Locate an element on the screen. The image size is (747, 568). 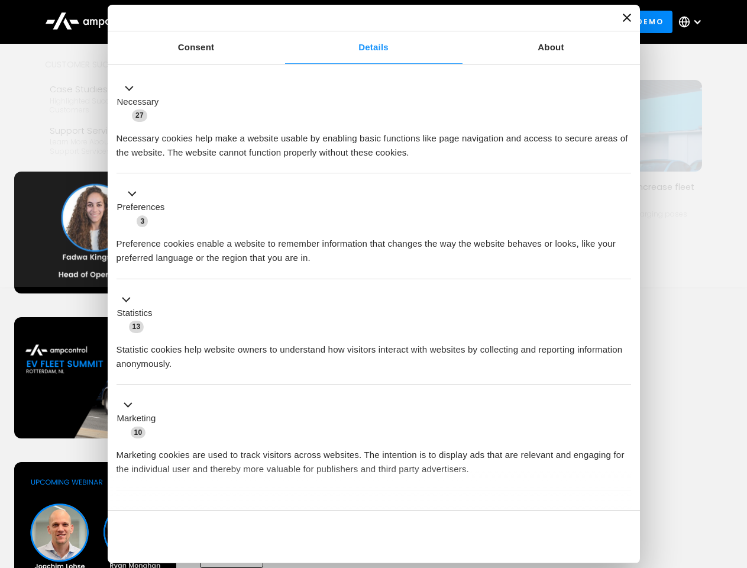
div: Highlighted success stories From Our Customers is located at coordinates (118, 105).